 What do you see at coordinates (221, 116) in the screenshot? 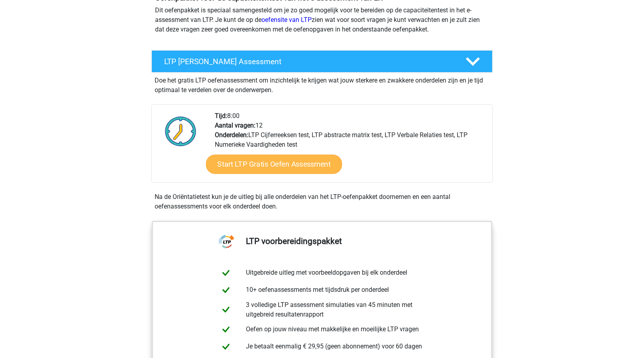
I see `b: Tijd:` at bounding box center [221, 116].